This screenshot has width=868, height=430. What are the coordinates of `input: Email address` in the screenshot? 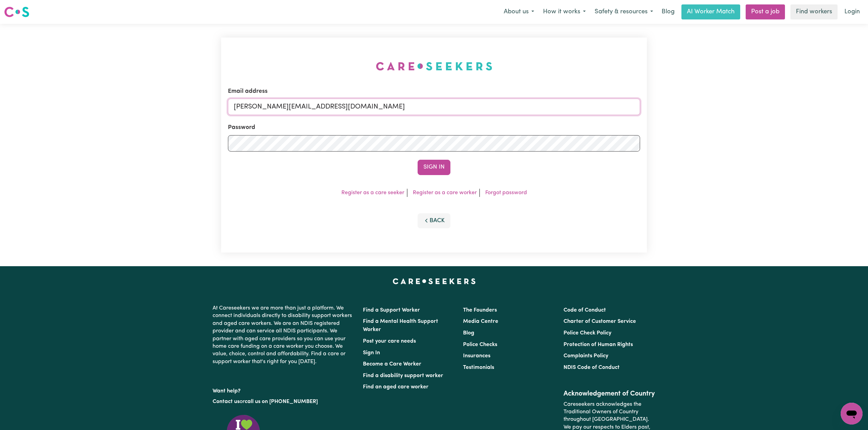 It's located at (434, 107).